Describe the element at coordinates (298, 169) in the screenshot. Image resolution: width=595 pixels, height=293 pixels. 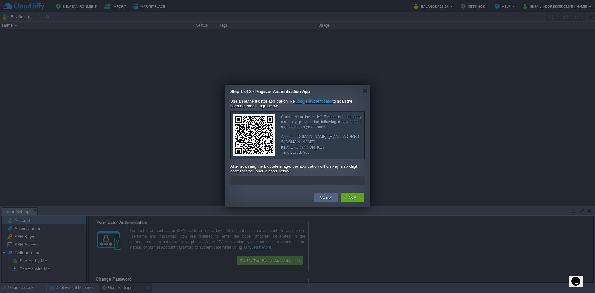
I see `div: After scanning the barcode image, the application will display a six-digit code that you should e...` at that location.